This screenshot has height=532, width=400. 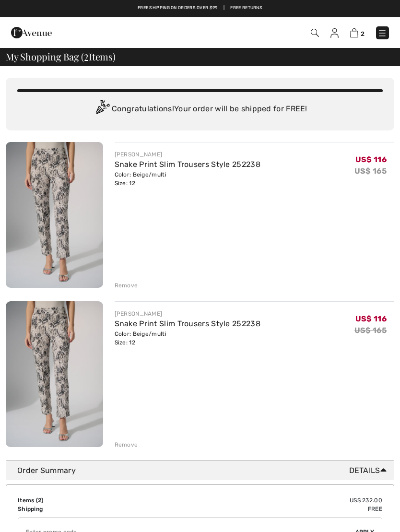 What do you see at coordinates (31, 33) in the screenshot?
I see `img: 1ère Avenue` at bounding box center [31, 33].